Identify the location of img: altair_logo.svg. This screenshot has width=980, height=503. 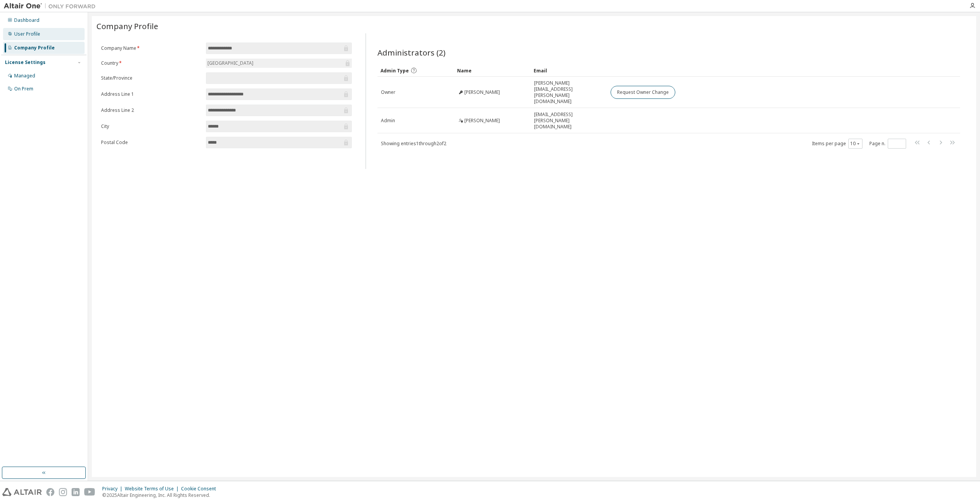
(22, 492).